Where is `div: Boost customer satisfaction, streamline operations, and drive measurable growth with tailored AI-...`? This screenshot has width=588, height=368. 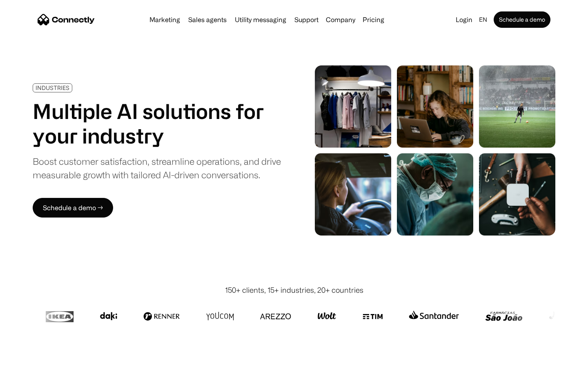 div: Boost customer satisfaction, streamline operations, and drive measurable growth with tailored AI-... is located at coordinates (157, 168).